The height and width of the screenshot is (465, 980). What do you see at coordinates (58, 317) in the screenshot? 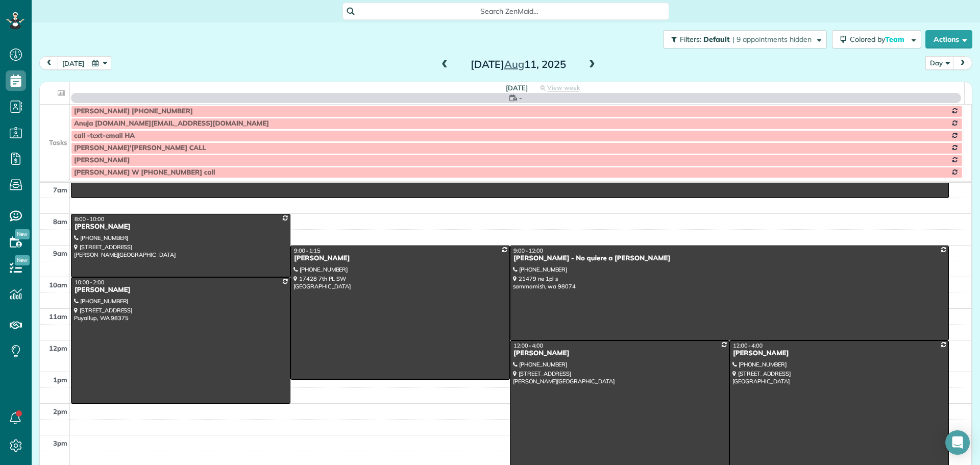
I see `span: 11am` at bounding box center [58, 317].